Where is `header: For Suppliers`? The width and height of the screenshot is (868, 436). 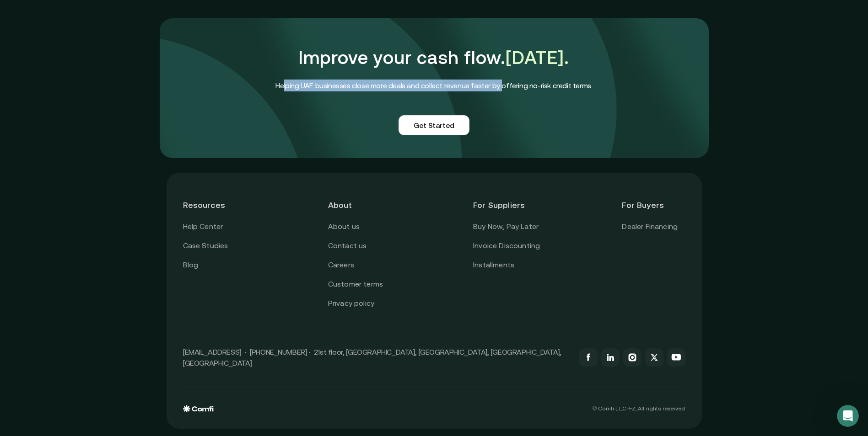
header: For Suppliers is located at coordinates (507, 204).